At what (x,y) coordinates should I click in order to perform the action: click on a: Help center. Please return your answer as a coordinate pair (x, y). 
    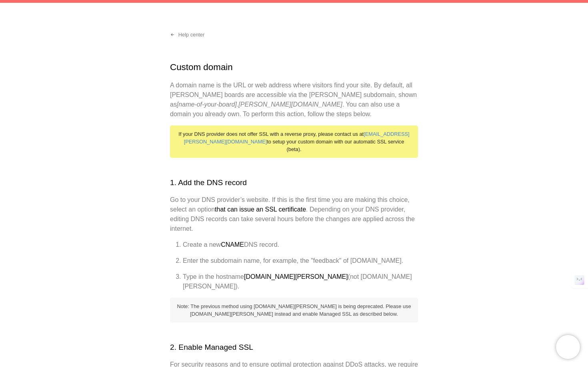
    Looking at the image, I should click on (187, 35).